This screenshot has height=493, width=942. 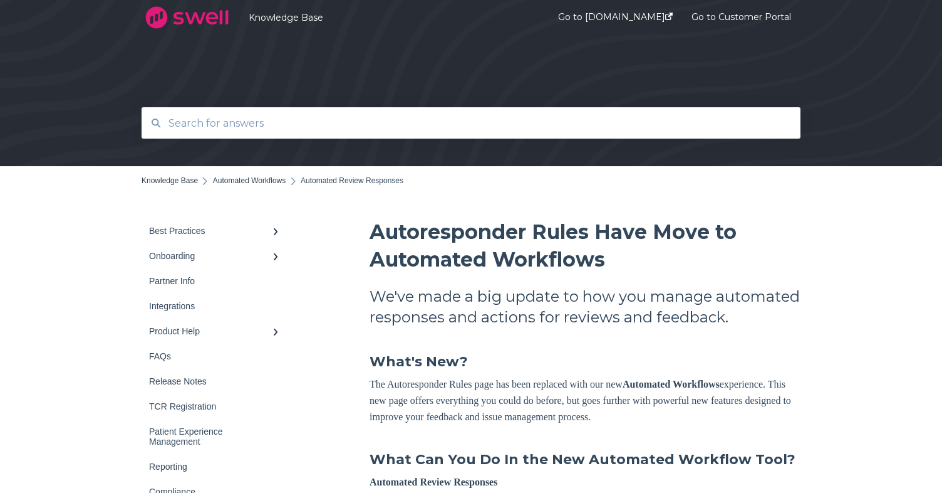 I want to click on span: Autoresponder Rules Have Move to Automated Workflows, so click(x=553, y=245).